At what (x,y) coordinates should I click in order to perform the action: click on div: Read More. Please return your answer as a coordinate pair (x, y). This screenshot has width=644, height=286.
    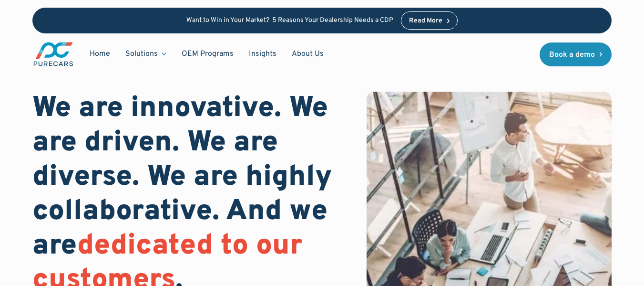
    Looking at the image, I should click on (426, 21).